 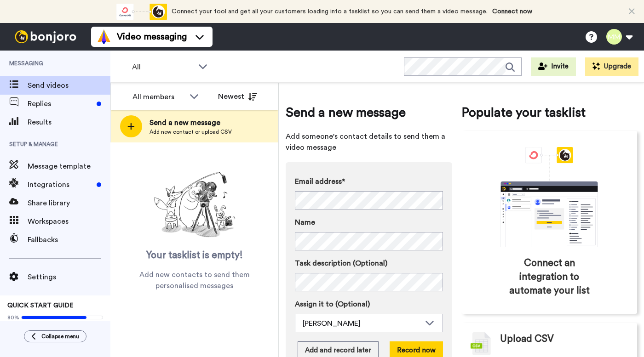 I want to click on label: Task description (Optional), so click(x=369, y=263).